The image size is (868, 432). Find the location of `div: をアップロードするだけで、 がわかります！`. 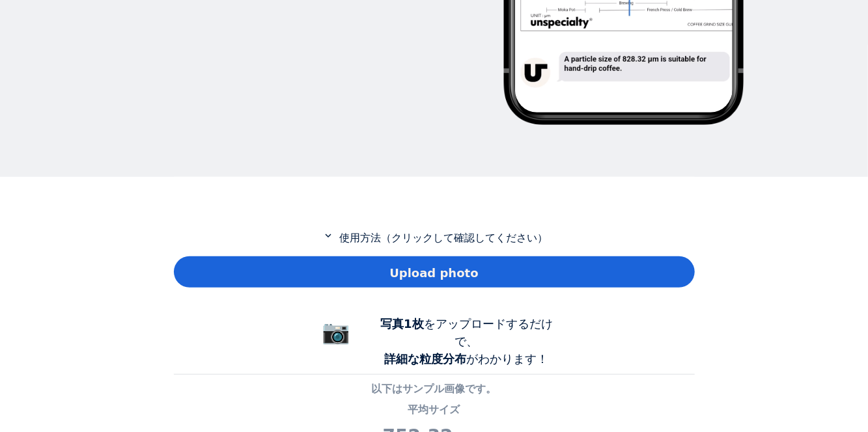

div: をアップロードするだけで、 がわかります！ is located at coordinates (466, 341).